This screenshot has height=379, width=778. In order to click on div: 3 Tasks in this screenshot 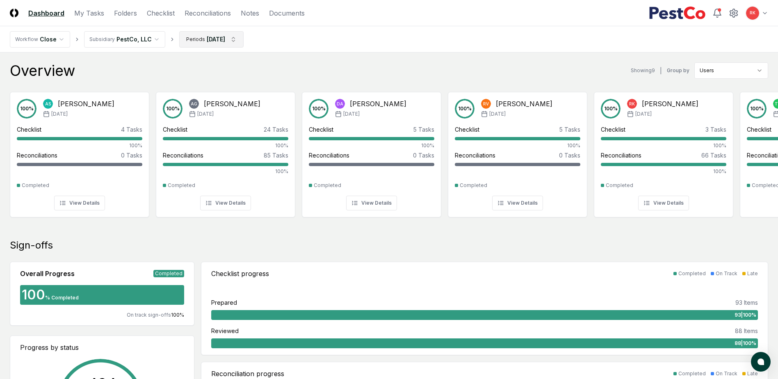, I will do `click(715, 129)`.